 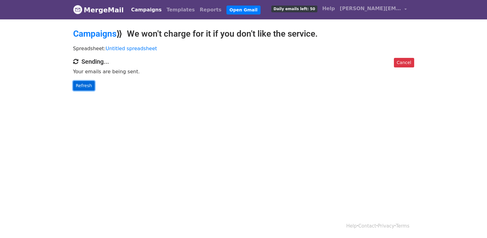 I want to click on a: Daily emails left: 50, so click(x=294, y=9).